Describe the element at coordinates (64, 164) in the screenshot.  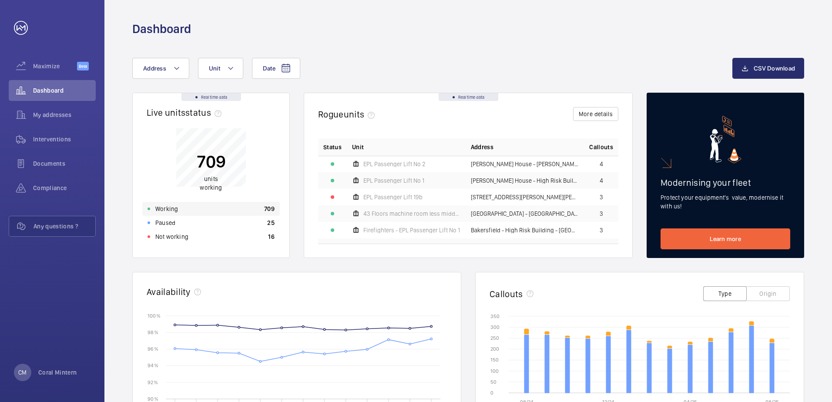
I see `span: Documents` at that location.